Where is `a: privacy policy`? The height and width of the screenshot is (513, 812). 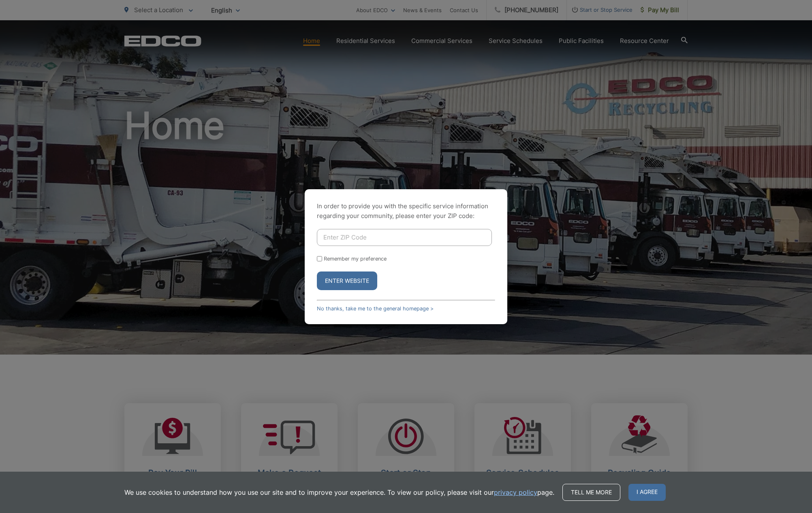 a: privacy policy is located at coordinates (515, 493).